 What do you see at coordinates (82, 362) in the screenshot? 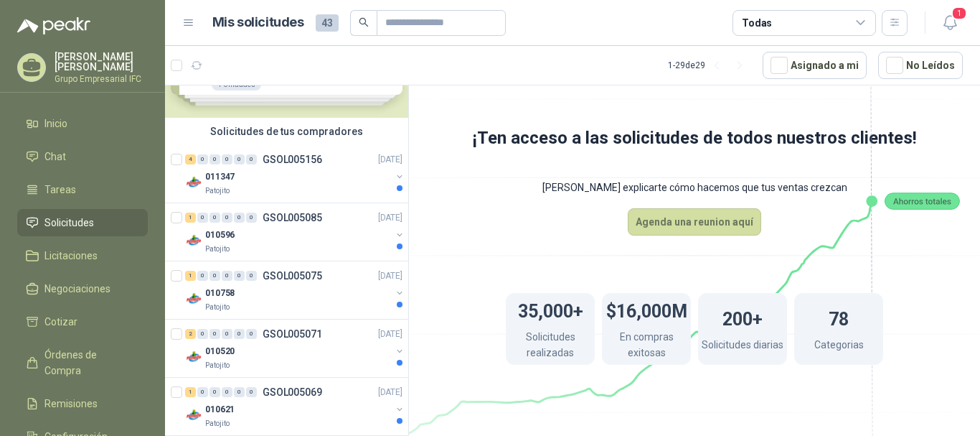
I see `a: Órdenes de Compra` at bounding box center [82, 362].